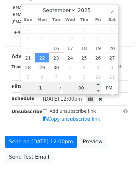 This screenshot has width=139, height=186. What do you see at coordinates (22, 66) in the screenshot?
I see `strong: Tracking` at bounding box center [22, 66].